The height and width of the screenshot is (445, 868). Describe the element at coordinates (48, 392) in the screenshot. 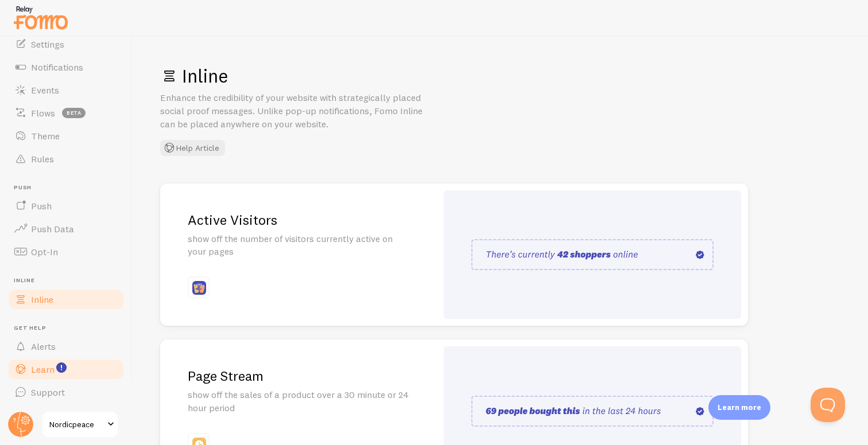

I see `span: Support` at that location.